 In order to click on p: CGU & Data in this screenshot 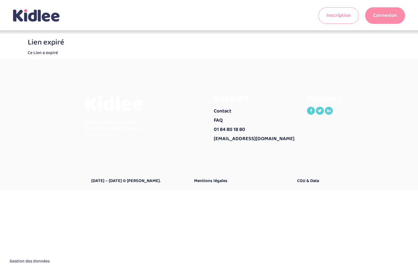, I will do `click(343, 181)`.